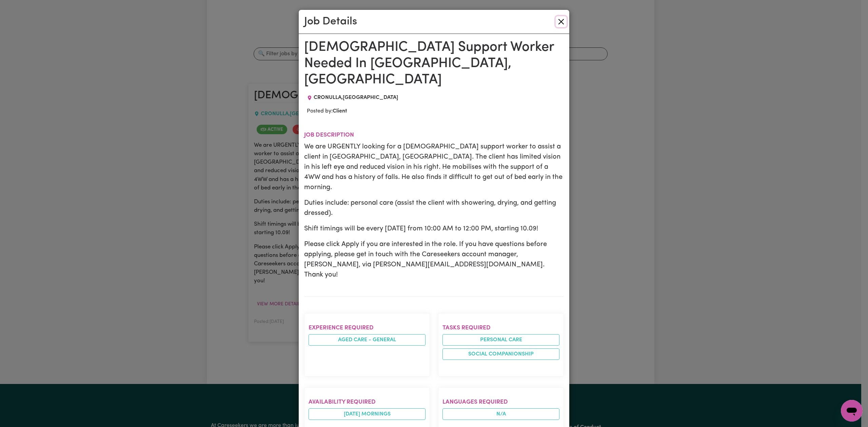  I want to click on h2: Languages required, so click(501, 402).